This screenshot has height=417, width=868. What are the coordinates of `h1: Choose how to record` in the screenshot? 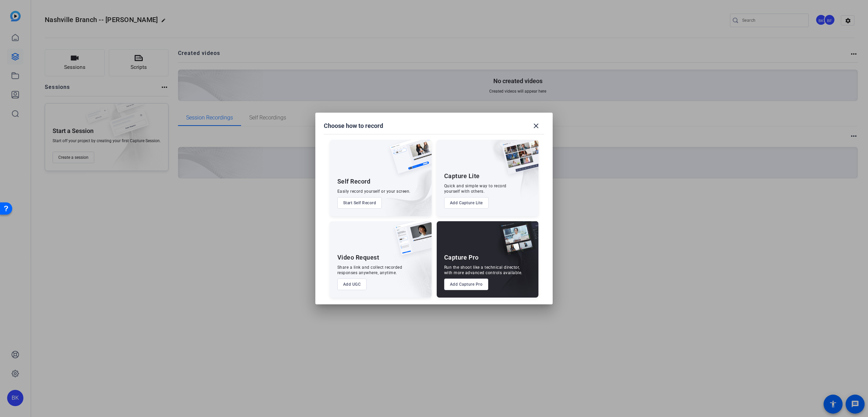 It's located at (353, 126).